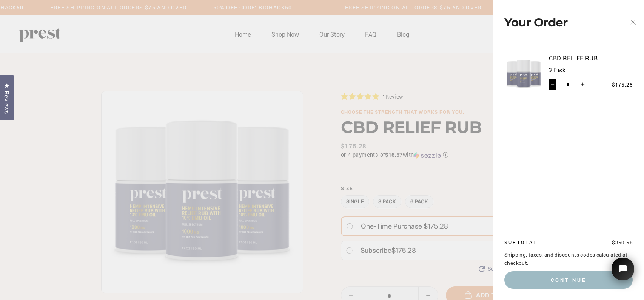 This screenshot has height=300, width=644. Describe the element at coordinates (583, 85) in the screenshot. I see `button: Increase item quantity by one` at that location.